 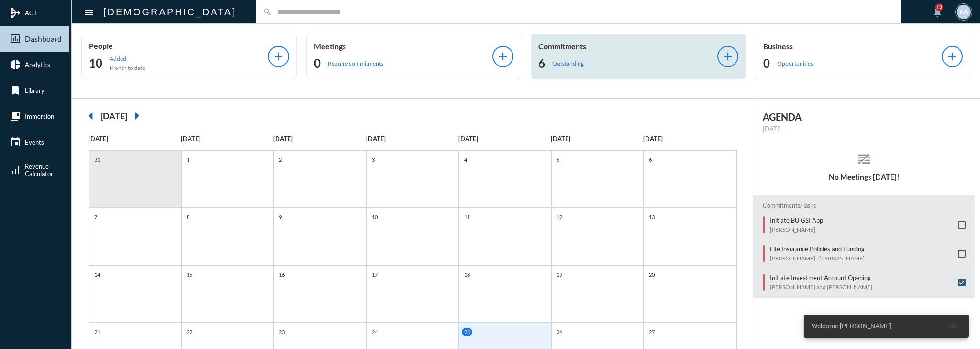 What do you see at coordinates (282, 331) in the screenshot?
I see `p: 23` at bounding box center [282, 331].